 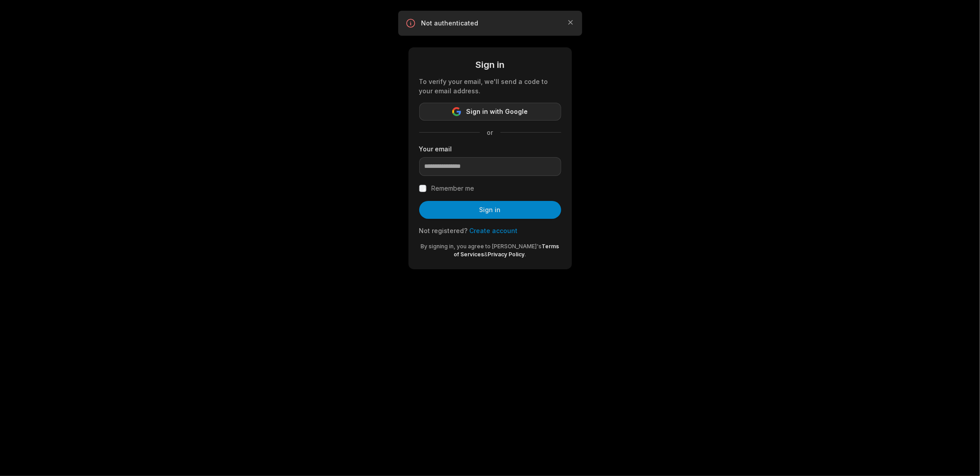 I want to click on span: Sign in with Google, so click(x=497, y=111).